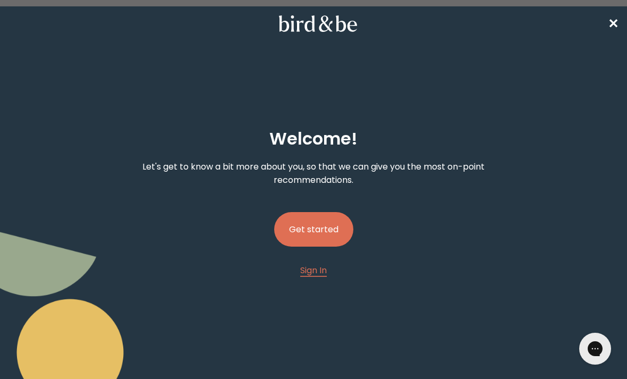 The width and height of the screenshot is (627, 379). What do you see at coordinates (313, 173) in the screenshot?
I see `p: Let's get to know a bit more about you, so that we can give you the most on-point recommendations.` at bounding box center [313, 173].